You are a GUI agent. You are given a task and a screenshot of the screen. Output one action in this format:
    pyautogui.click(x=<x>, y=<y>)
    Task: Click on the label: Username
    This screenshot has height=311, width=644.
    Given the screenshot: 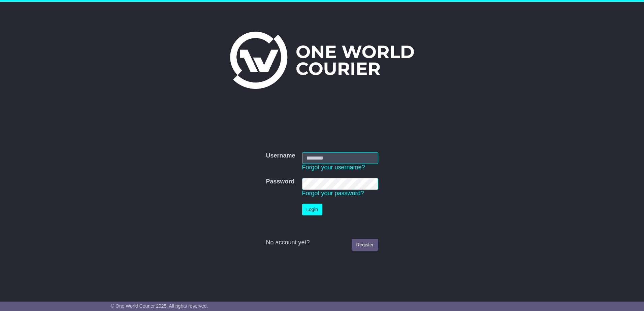 What is the action you would take?
    pyautogui.click(x=280, y=156)
    